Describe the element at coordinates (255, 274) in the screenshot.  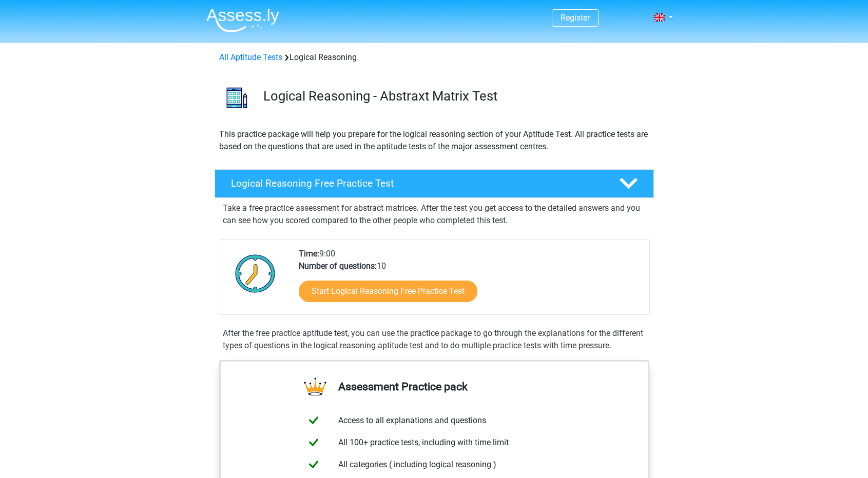
I see `img: Clock` at that location.